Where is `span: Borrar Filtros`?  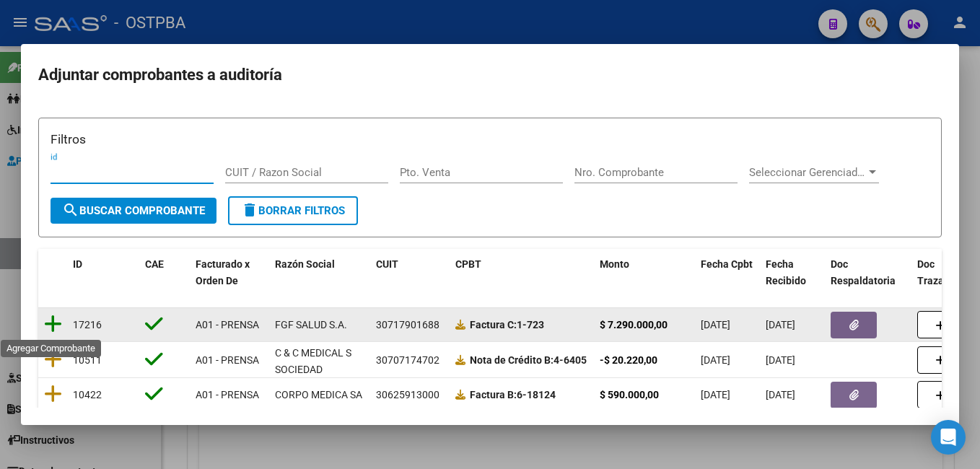 span: Borrar Filtros is located at coordinates (293, 211).